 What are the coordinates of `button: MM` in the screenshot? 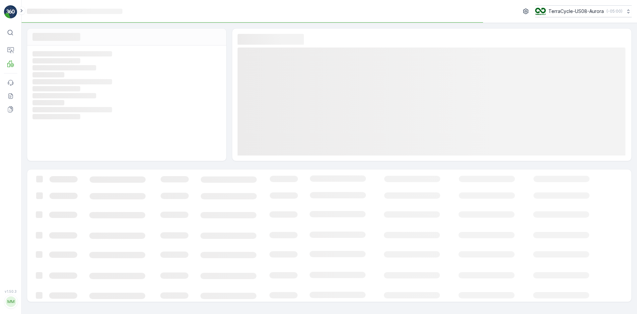 It's located at (11, 301).